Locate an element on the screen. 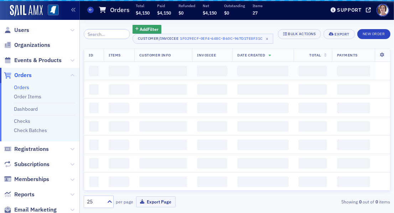 The width and height of the screenshot is (394, 213). span: Add Filter is located at coordinates (149, 29).